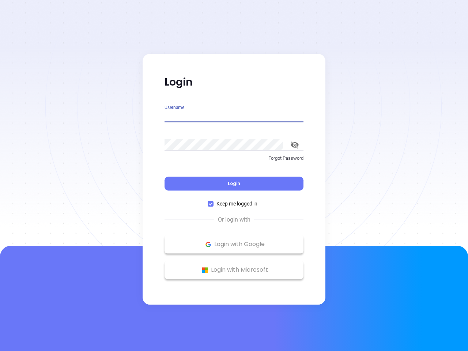 This screenshot has height=351, width=468. I want to click on label: Username, so click(175, 108).